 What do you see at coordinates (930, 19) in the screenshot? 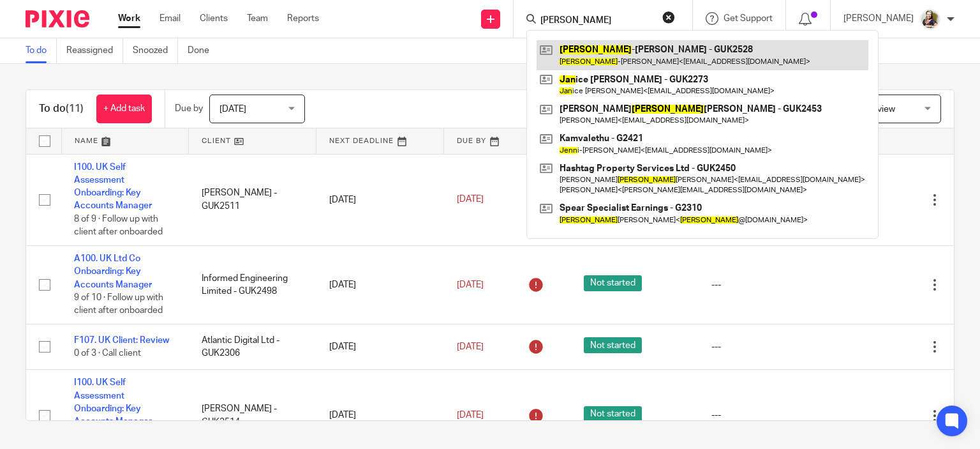
I see `img: Karin%20-%20Pic%202.jpg` at bounding box center [930, 19].